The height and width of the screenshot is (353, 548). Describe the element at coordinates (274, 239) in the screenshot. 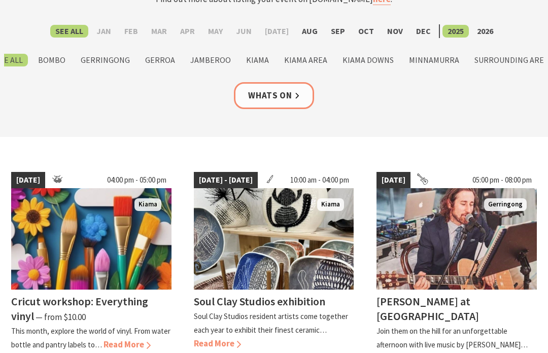

I see `img: Clay display` at that location.